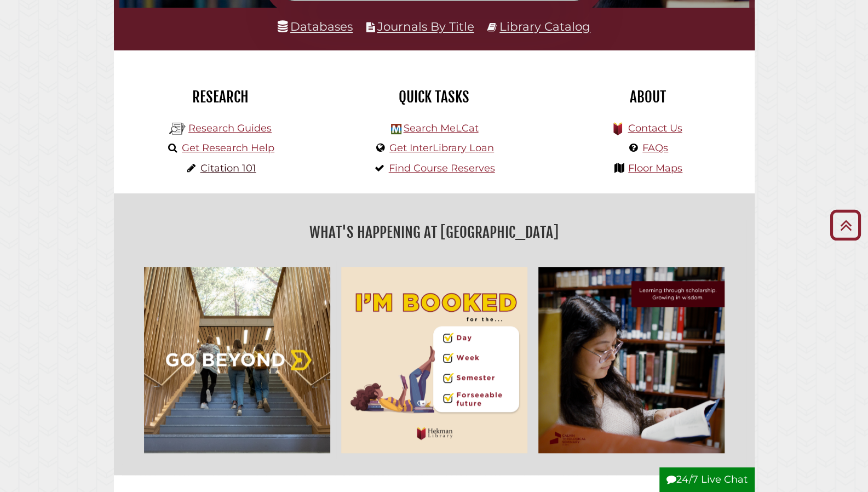 This screenshot has height=492, width=868. I want to click on img: Go Beyond, so click(237, 360).